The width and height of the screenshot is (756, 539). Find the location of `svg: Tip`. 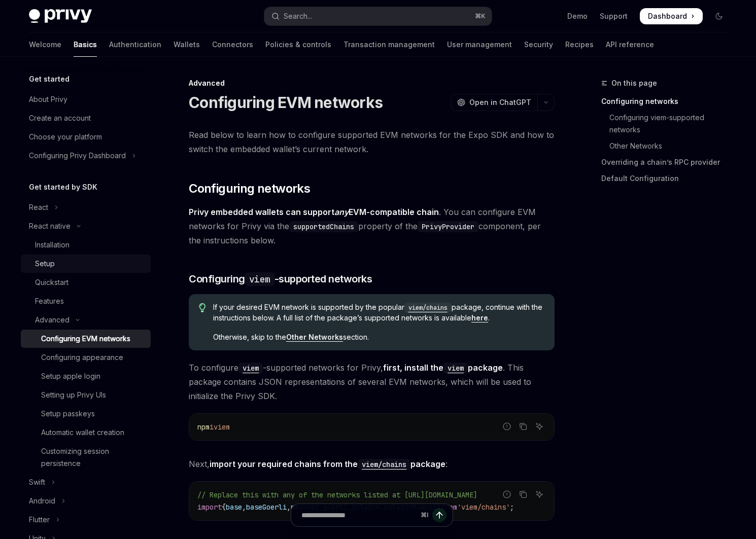

svg: Tip is located at coordinates (202, 308).